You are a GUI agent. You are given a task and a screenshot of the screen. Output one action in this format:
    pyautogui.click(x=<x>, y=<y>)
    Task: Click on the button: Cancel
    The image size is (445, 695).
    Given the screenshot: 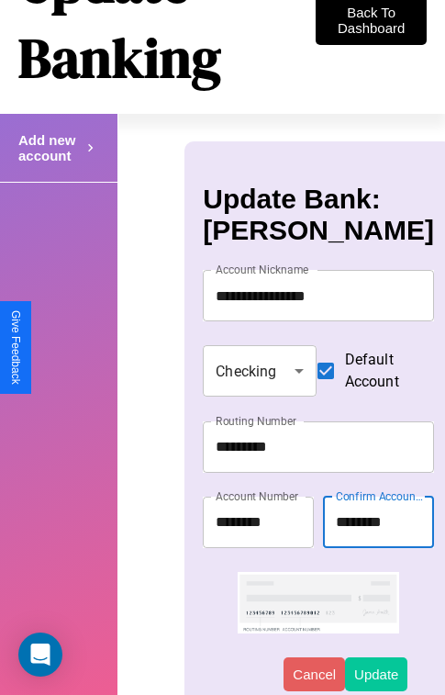 What is the action you would take?
    pyautogui.click(x=314, y=674)
    